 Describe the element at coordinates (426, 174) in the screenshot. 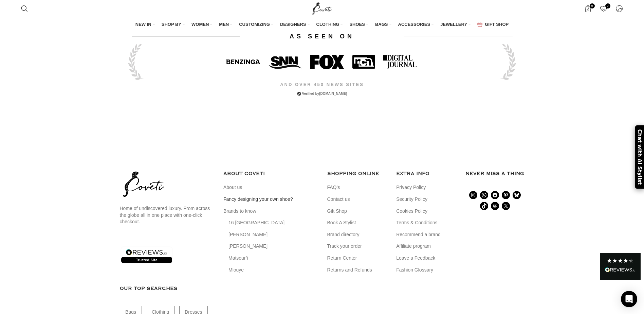

I see `h5: EXTRA INFO` at that location.